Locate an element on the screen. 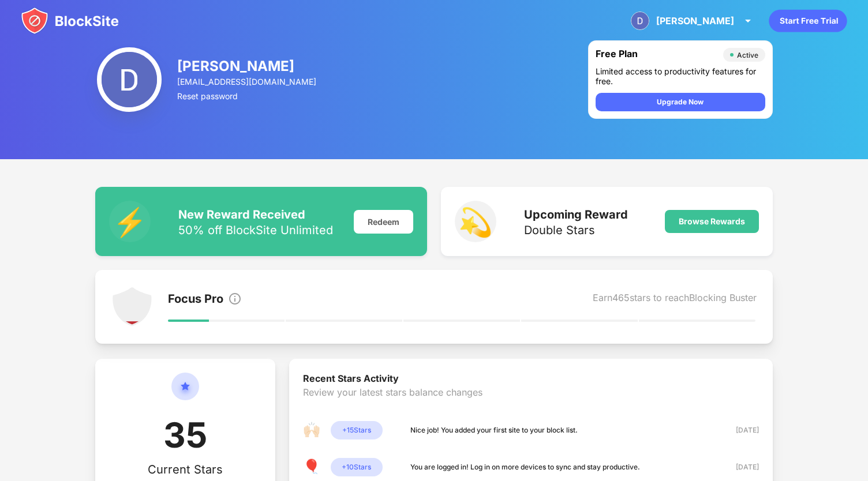 This screenshot has height=481, width=868. div: Active is located at coordinates (747, 55).